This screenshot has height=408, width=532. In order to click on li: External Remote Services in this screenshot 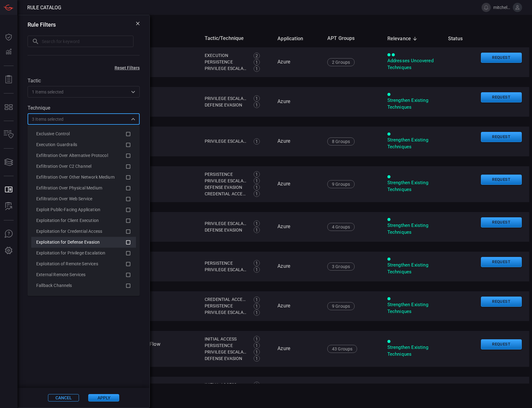, I will do `click(83, 274)`.